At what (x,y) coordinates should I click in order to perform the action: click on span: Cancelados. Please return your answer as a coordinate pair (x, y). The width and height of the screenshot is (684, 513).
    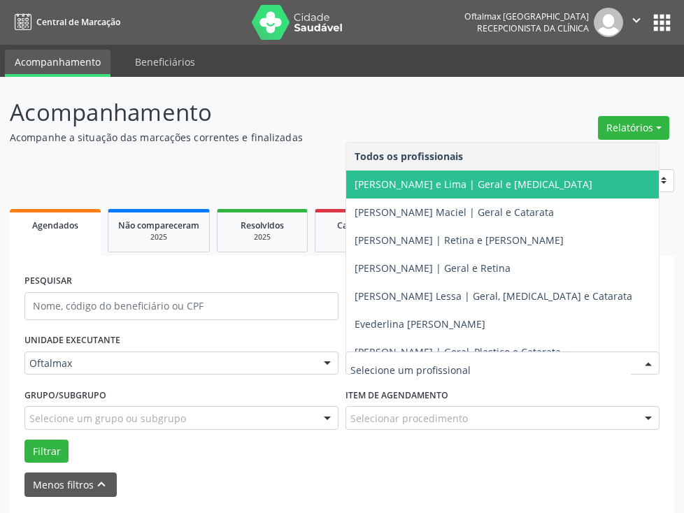
    Looking at the image, I should click on (360, 225).